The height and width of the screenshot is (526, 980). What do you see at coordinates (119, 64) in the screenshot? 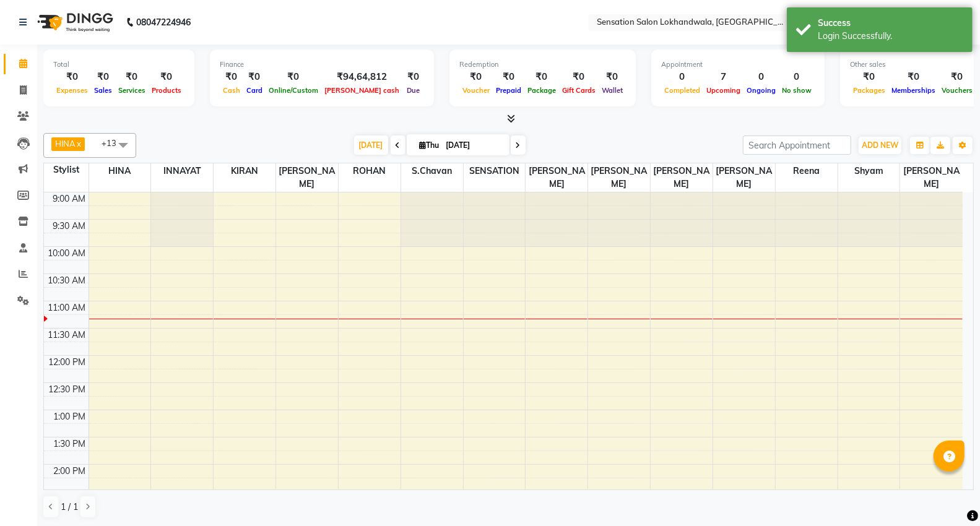
I see `div: Total` at bounding box center [119, 64].